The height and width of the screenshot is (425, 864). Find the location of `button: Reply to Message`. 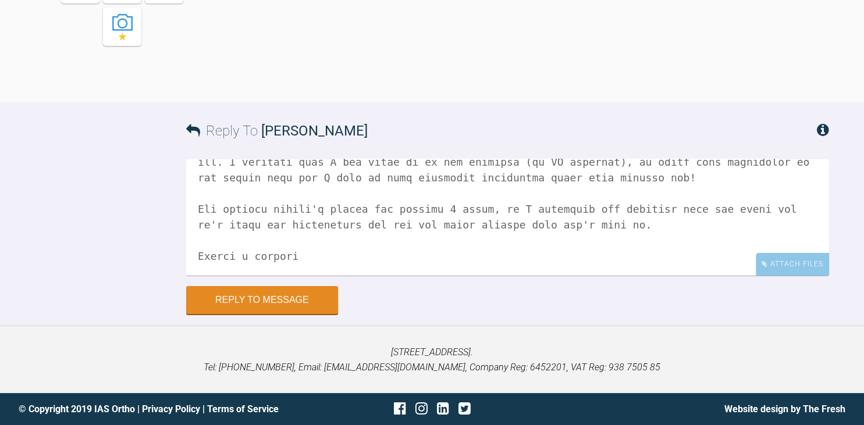

button: Reply to Message is located at coordinates (262, 300).